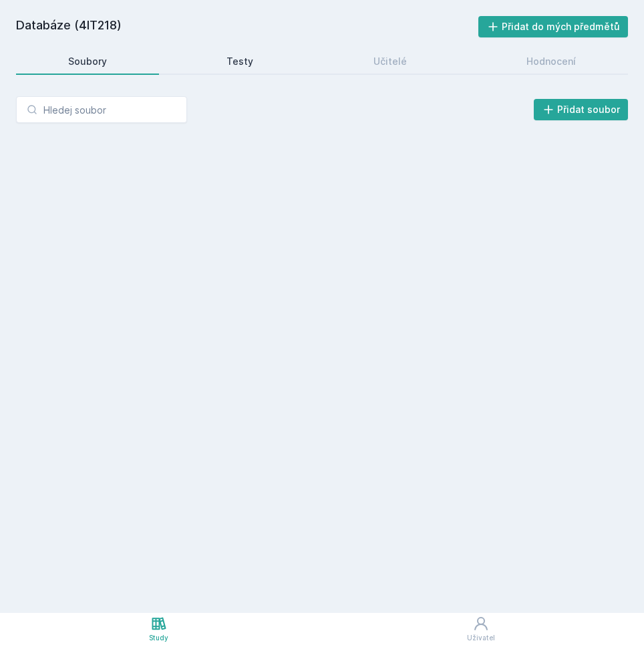  Describe the element at coordinates (88, 61) in the screenshot. I see `div: Soubory` at that location.